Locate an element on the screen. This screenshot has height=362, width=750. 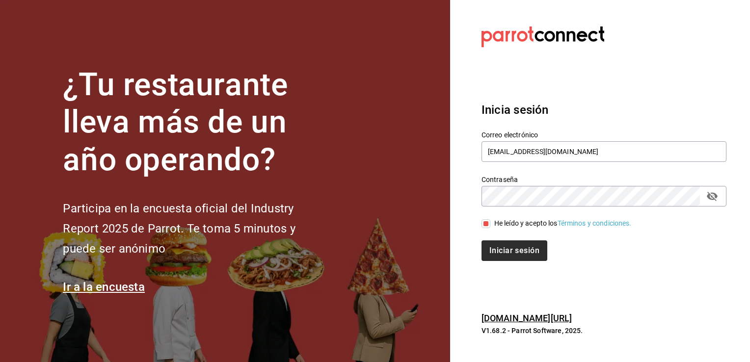
a: Términos y condiciones. is located at coordinates (594, 223).